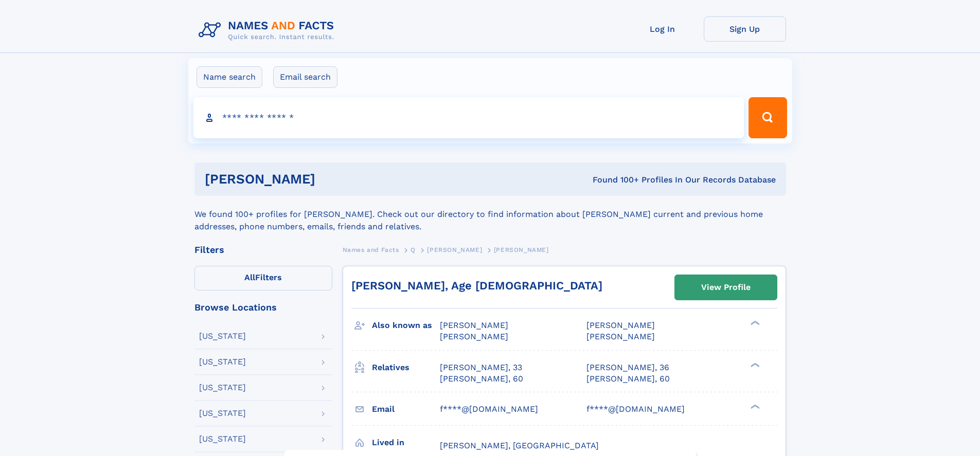 The height and width of the screenshot is (456, 980). What do you see at coordinates (263, 308) in the screenshot?
I see `div: Browse Locations` at bounding box center [263, 308].